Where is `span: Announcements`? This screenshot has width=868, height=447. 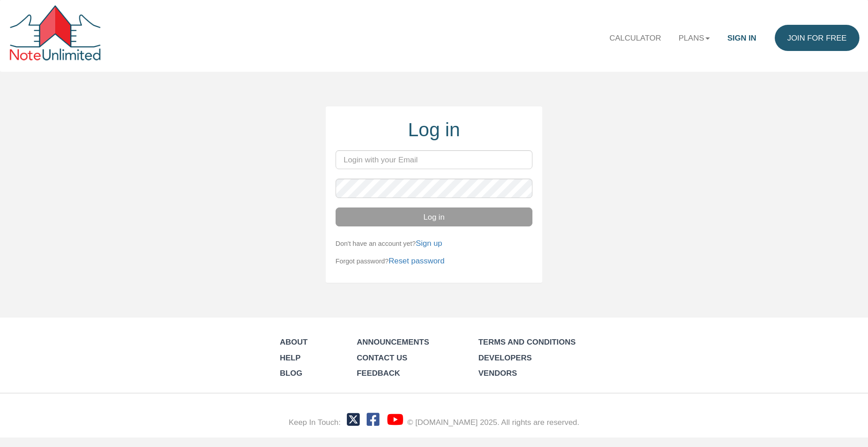 span: Announcements is located at coordinates (393, 342).